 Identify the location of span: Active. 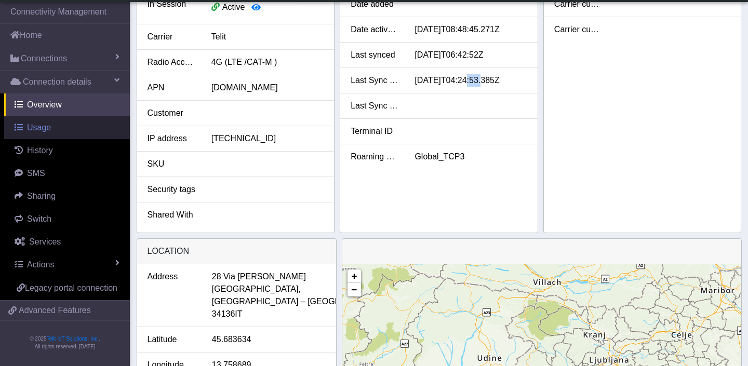
(234, 7).